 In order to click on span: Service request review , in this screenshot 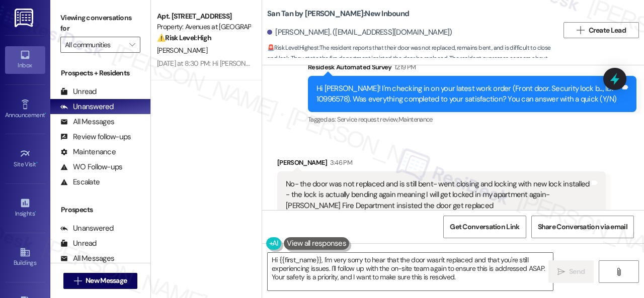, I will do `click(368, 119)`.